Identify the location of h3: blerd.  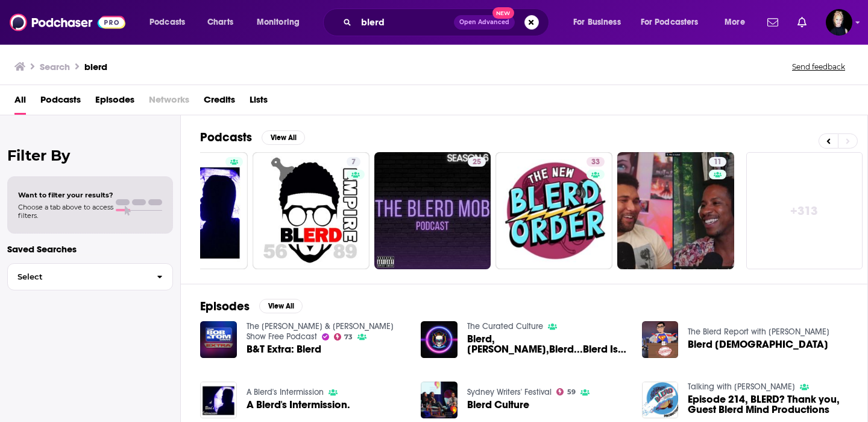
(96, 67).